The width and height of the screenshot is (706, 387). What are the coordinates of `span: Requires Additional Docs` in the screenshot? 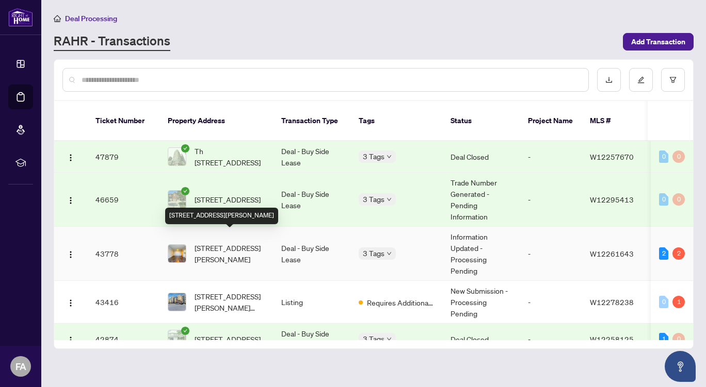 It's located at (400, 303).